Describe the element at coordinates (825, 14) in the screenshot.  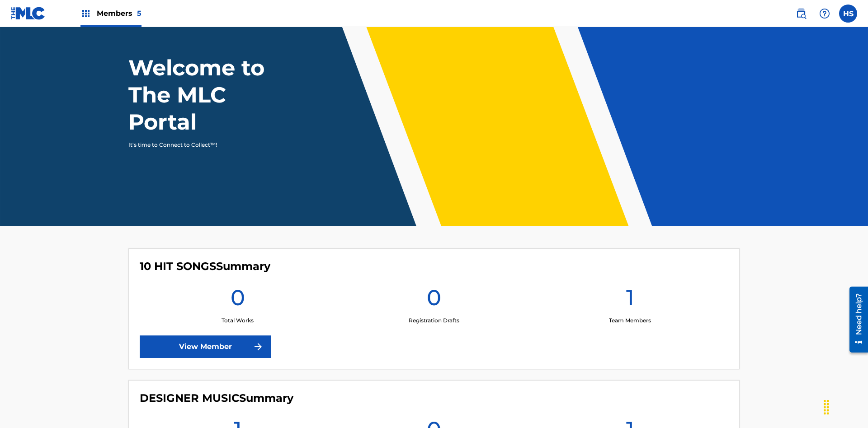
I see `img: help` at that location.